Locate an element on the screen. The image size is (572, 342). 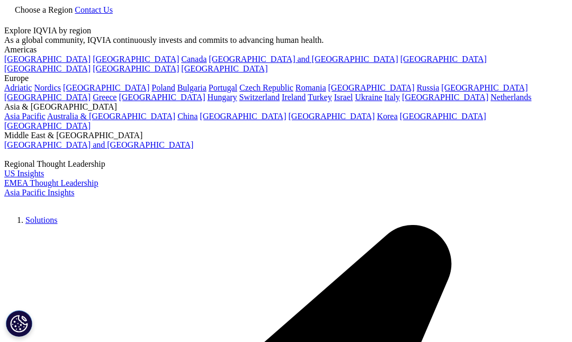
a: Poland is located at coordinates (163, 87).